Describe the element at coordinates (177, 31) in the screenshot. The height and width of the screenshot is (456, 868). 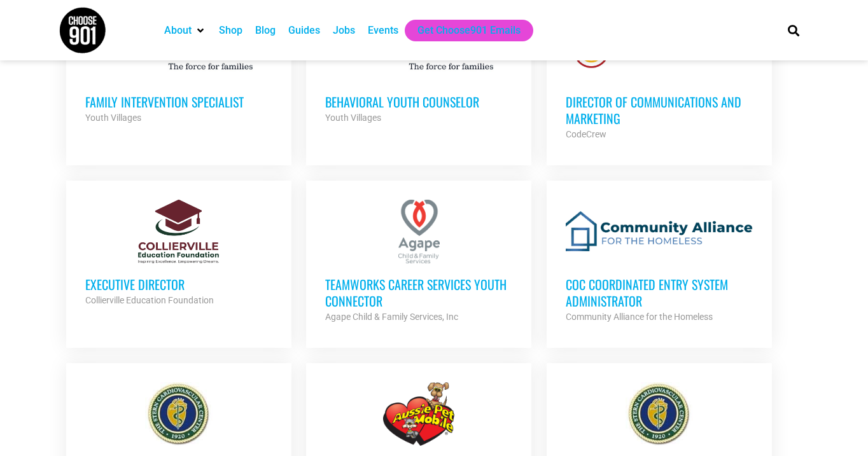
I see `a: About` at that location.